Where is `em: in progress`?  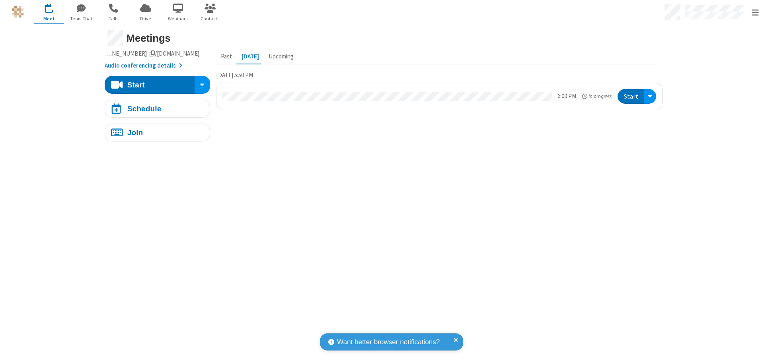 em: in progress is located at coordinates (597, 96).